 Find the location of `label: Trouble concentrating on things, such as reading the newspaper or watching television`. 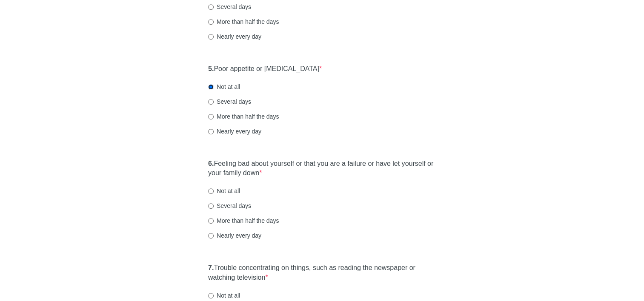

label: Trouble concentrating on things, such as reading the newspaper or watching television is located at coordinates (322, 273).